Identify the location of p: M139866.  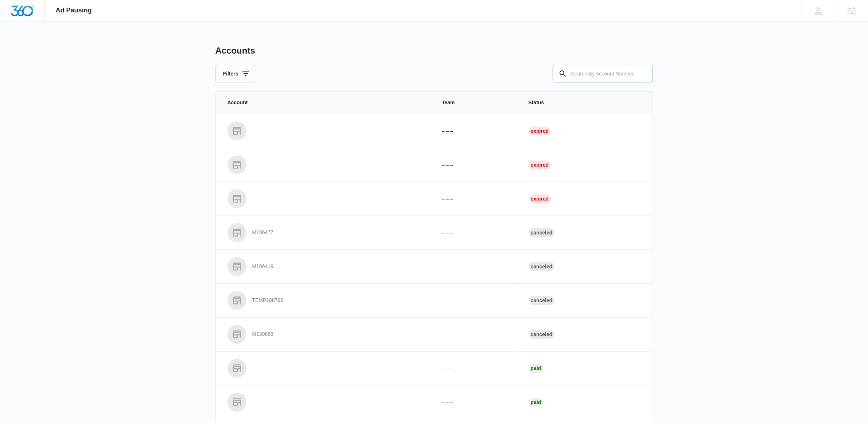
(263, 334).